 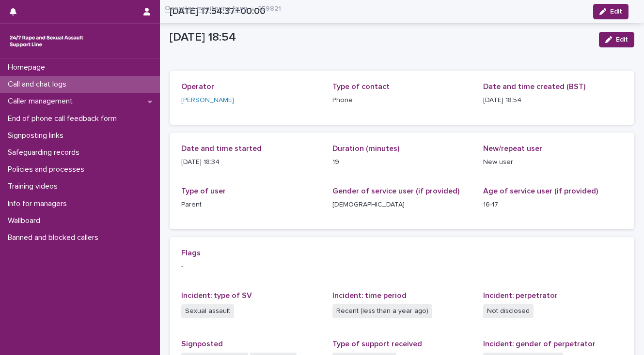 What do you see at coordinates (48, 170) in the screenshot?
I see `p: Policies and processes` at bounding box center [48, 170].